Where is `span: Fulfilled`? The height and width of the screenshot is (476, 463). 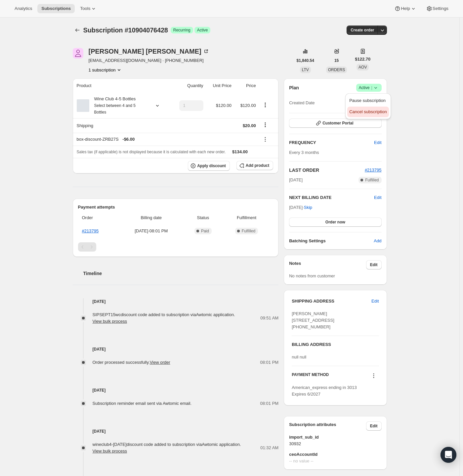 span: Fulfilled is located at coordinates (371, 180).